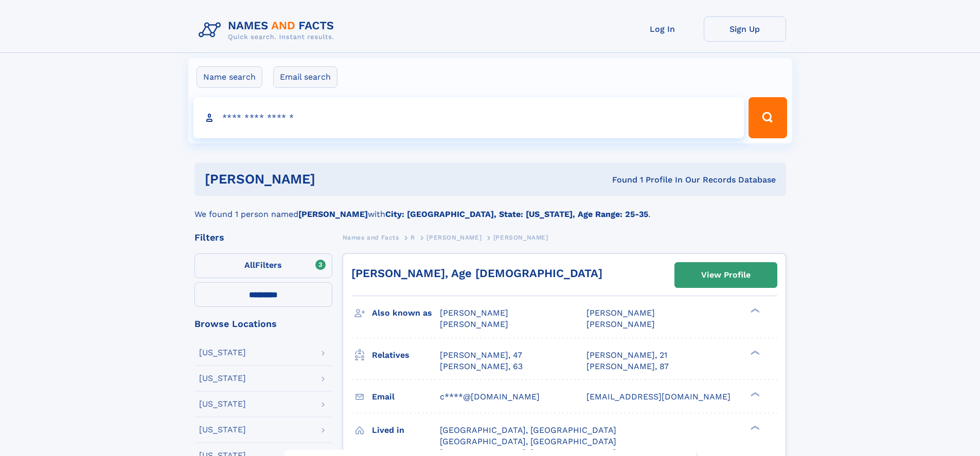 This screenshot has width=980, height=456. What do you see at coordinates (230, 77) in the screenshot?
I see `label: Name search` at bounding box center [230, 77].